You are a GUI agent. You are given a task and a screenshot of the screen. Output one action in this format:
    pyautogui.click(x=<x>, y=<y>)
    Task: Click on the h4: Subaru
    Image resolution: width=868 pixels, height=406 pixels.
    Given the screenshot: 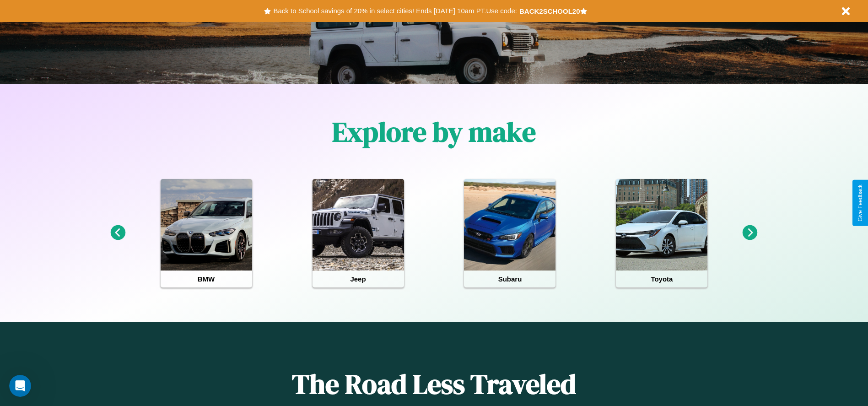 What is the action you would take?
    pyautogui.click(x=510, y=279)
    